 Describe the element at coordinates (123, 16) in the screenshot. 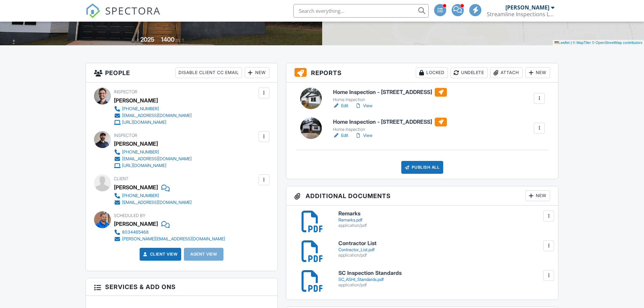

I see `a: SPECTORA` at that location.